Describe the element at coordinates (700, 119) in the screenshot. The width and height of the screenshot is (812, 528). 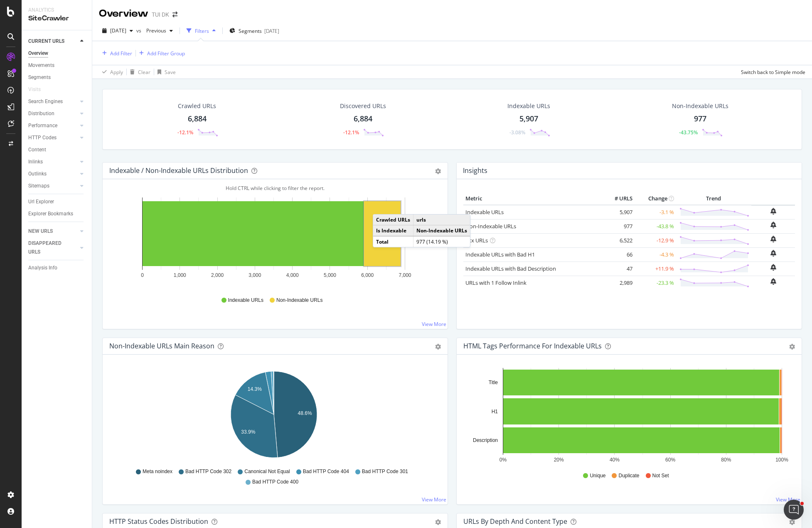
I see `div: 977` at that location.